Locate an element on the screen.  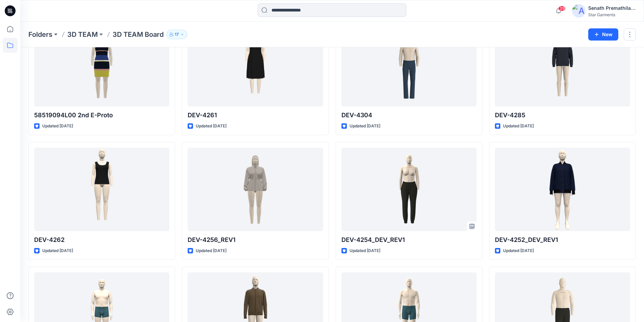
button: New is located at coordinates (603, 35).